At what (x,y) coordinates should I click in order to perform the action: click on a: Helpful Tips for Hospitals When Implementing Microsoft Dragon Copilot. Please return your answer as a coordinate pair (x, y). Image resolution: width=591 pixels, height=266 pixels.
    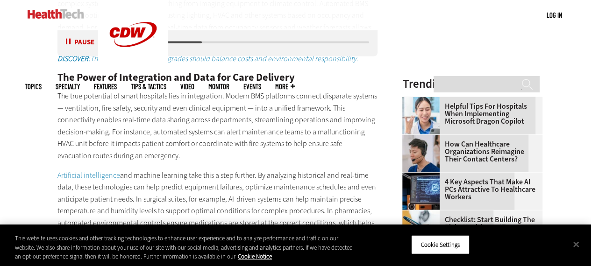
    Looking at the image, I should click on (469, 114).